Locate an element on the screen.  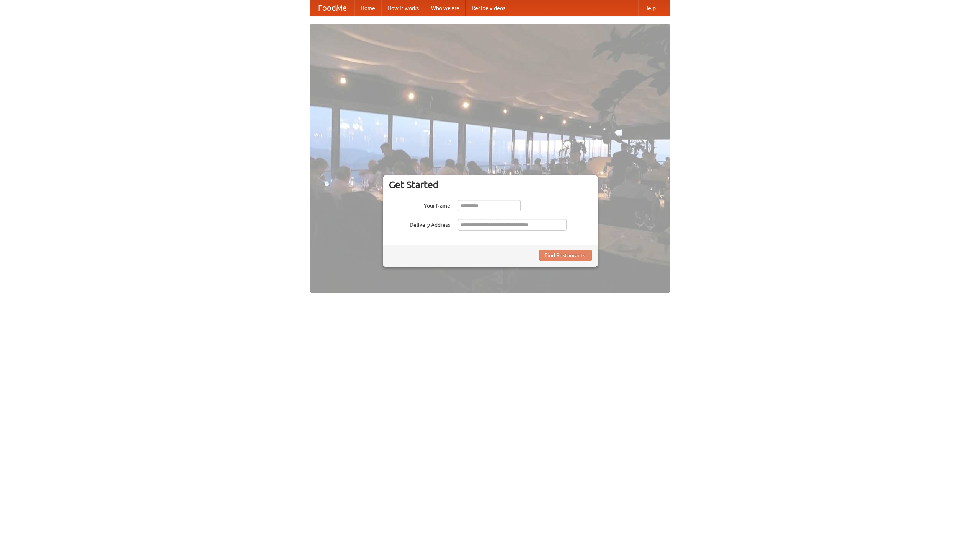
label: Your Name is located at coordinates (420, 205).